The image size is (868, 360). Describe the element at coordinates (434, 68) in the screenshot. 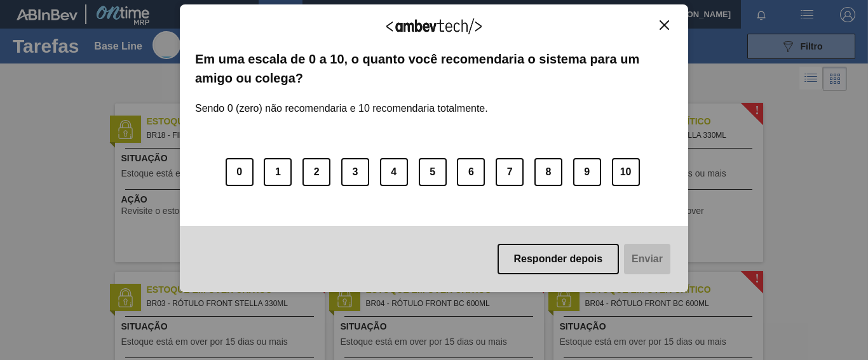

I see `label: Em uma escala de 0 a 10, o quanto você recomendaria o sistema para um amigo ou colega?` at that location.